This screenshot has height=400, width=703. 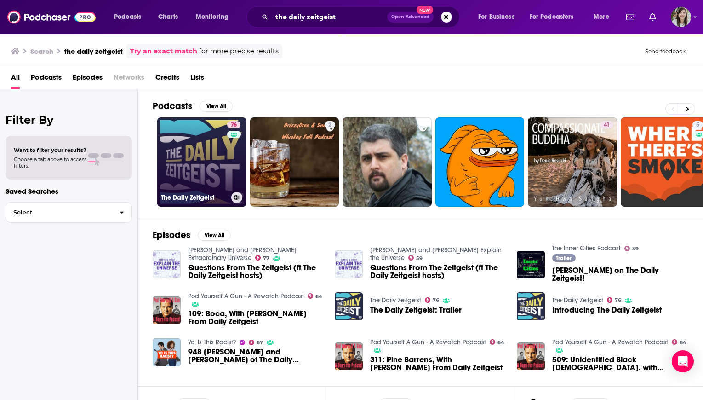 What do you see at coordinates (632, 248) in the screenshot?
I see `a: 39` at bounding box center [632, 248].